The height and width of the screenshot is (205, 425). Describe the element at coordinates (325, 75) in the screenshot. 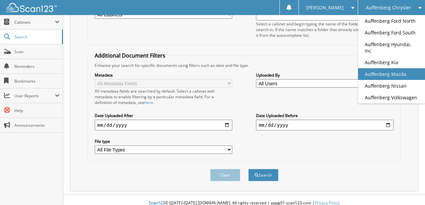

I see `label: Uploaded By` at that location.